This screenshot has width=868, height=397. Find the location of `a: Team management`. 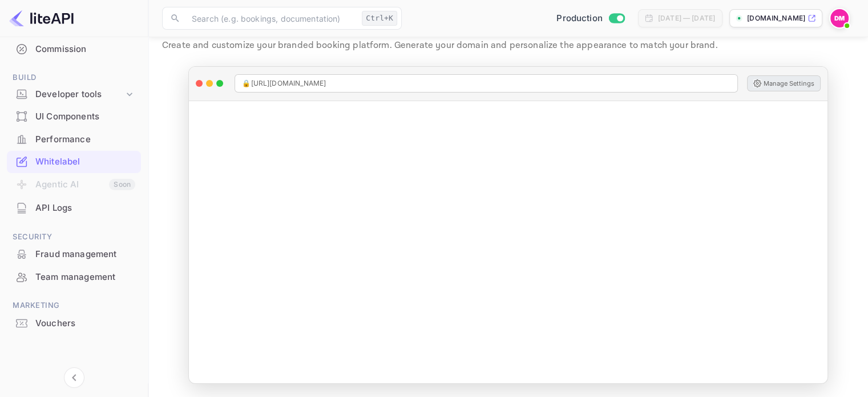

a: Team management is located at coordinates (74, 276).